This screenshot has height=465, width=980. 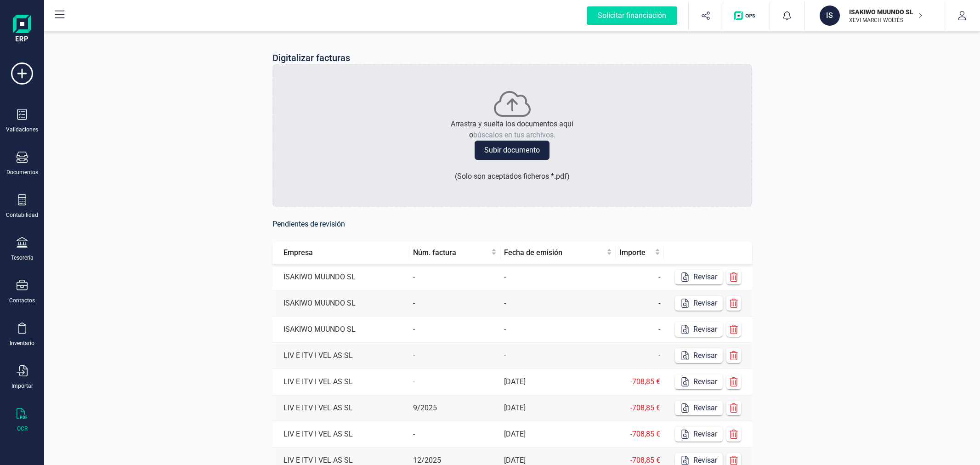 I want to click on div: Arrastra y suelta los documentos aquíobúscalos en tus archivos.Subir documento(Solo son aceptados..., so click(x=513, y=135).